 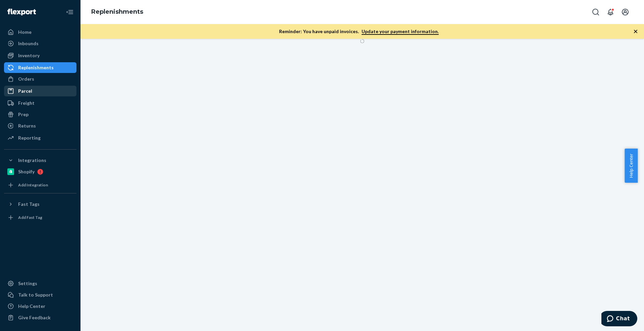 What do you see at coordinates (29, 56) in the screenshot?
I see `div: Inventory` at bounding box center [29, 56].